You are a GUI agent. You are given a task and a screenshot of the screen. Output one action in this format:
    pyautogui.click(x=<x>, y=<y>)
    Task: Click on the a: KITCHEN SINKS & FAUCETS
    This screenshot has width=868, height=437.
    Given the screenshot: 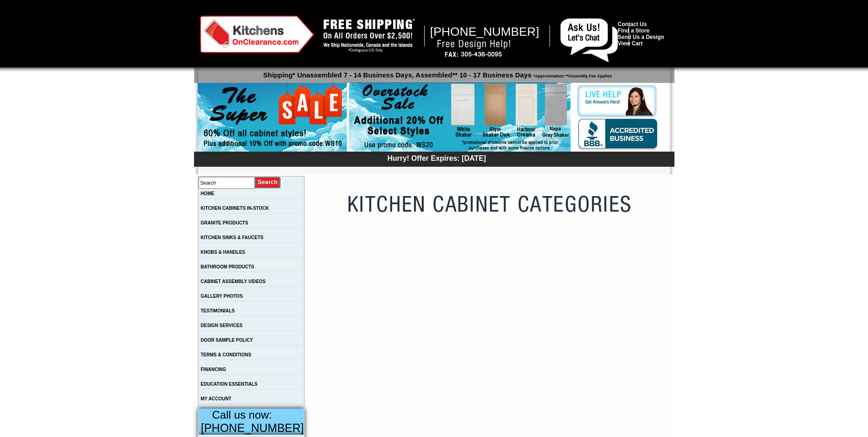 What is the action you would take?
    pyautogui.click(x=232, y=237)
    